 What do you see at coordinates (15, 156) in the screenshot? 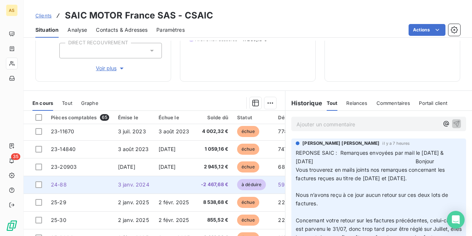
I see `span: 35` at bounding box center [15, 156].